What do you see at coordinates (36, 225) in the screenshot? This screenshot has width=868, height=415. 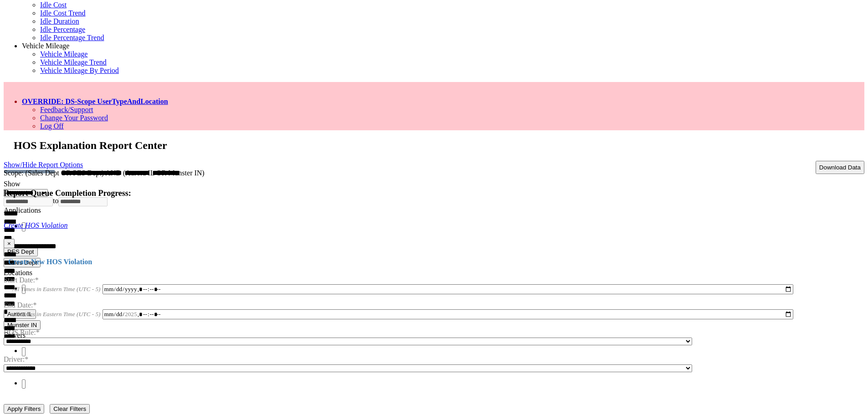 I see `a: Create HOS Violation` at bounding box center [36, 225].